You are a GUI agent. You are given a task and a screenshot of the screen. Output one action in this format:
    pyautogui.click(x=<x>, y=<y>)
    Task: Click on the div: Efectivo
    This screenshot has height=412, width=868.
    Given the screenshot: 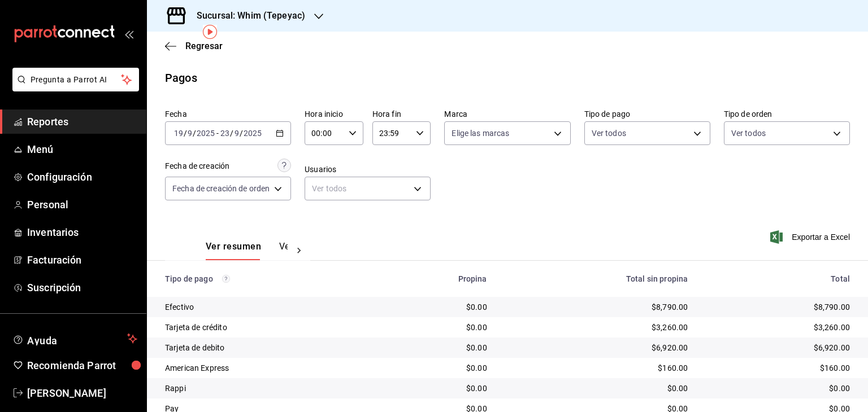 What is the action you would take?
    pyautogui.click(x=267, y=307)
    